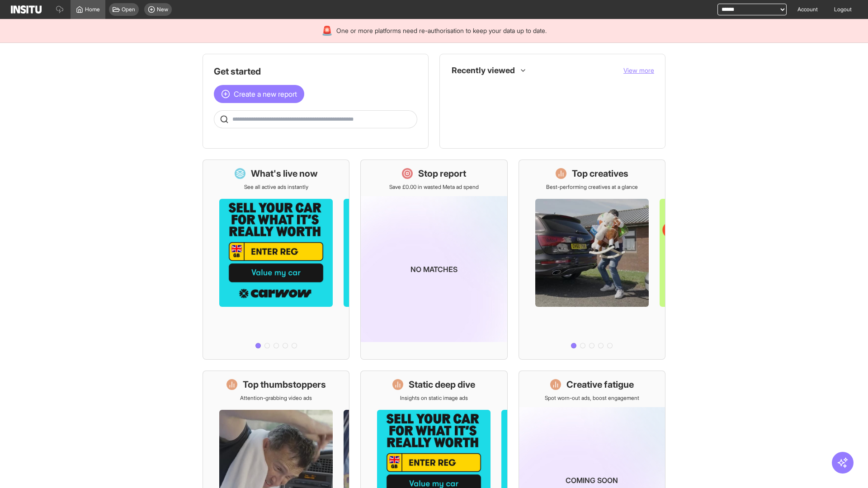  Describe the element at coordinates (276, 187) in the screenshot. I see `p: See all active ads instantly` at that location.